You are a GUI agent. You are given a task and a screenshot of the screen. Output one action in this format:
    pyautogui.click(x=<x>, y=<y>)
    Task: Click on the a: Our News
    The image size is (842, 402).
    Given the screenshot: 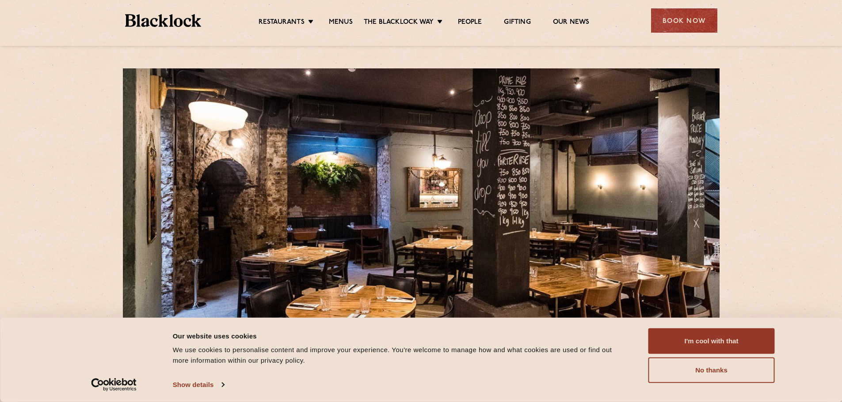 What is the action you would take?
    pyautogui.click(x=571, y=23)
    